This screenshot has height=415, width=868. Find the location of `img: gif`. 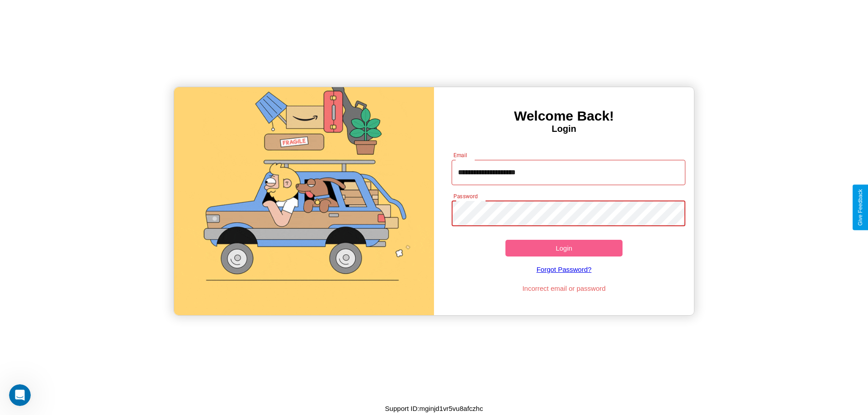

img: gif is located at coordinates (304, 201).